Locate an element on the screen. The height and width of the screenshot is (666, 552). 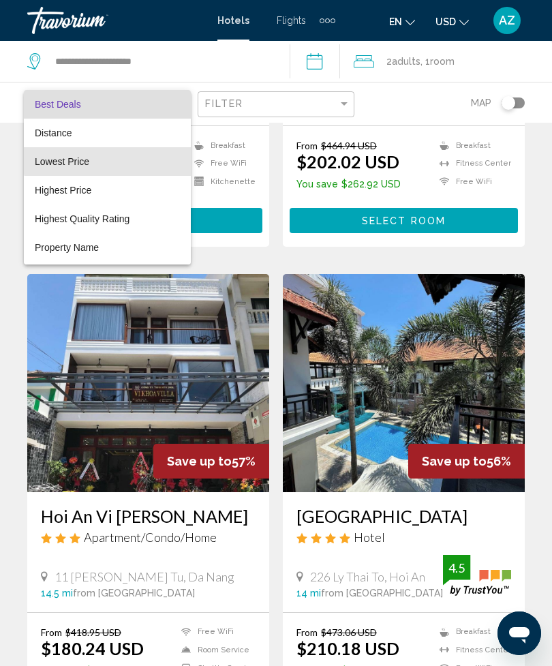
span: Lowest Price is located at coordinates (62, 162).